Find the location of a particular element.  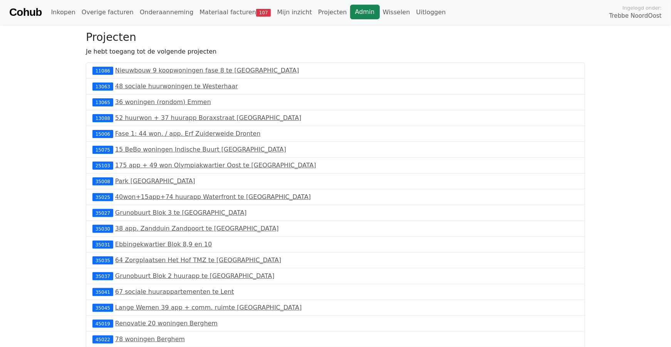

a: 36 woningen (rondom) Emmen is located at coordinates (163, 102).